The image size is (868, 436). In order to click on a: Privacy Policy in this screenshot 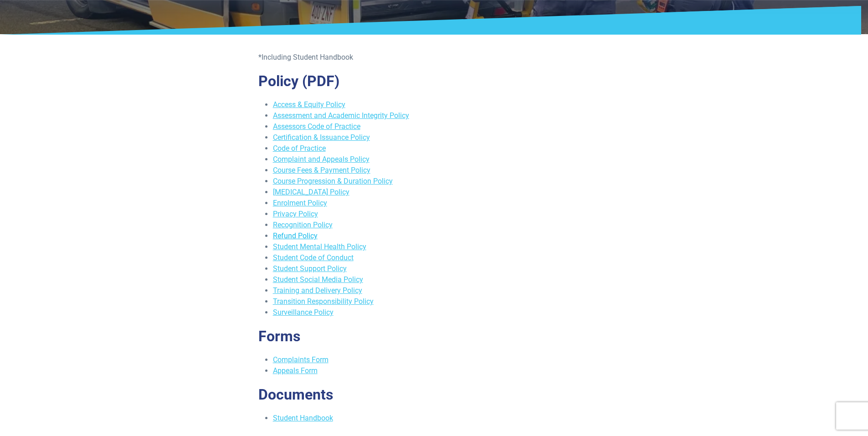, I will do `click(295, 213)`.